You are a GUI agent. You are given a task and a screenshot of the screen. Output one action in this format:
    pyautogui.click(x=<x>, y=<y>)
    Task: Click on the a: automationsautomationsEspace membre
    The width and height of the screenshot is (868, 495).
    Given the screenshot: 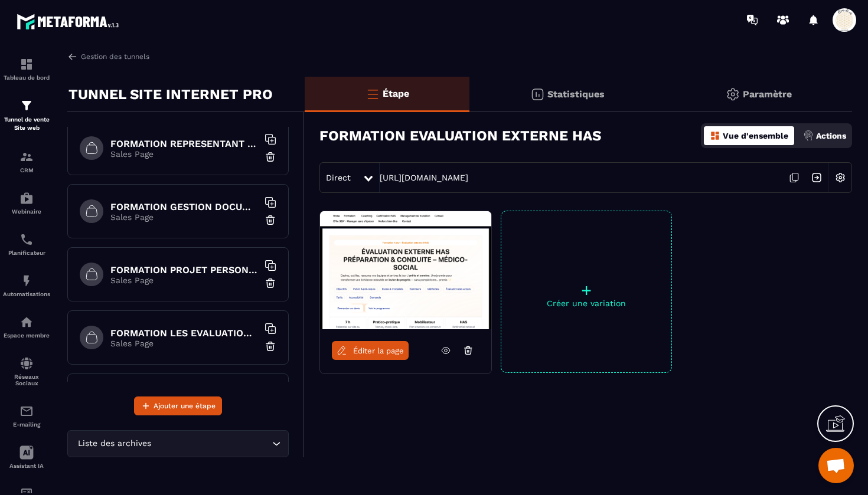 What is the action you would take?
    pyautogui.click(x=27, y=327)
    